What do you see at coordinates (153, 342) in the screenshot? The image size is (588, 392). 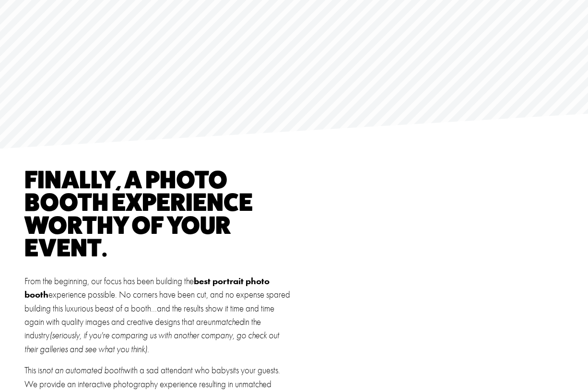 I see `em: (seriously, if you're comparing us with another company, go check out their galleries and see wha...` at bounding box center [153, 342].